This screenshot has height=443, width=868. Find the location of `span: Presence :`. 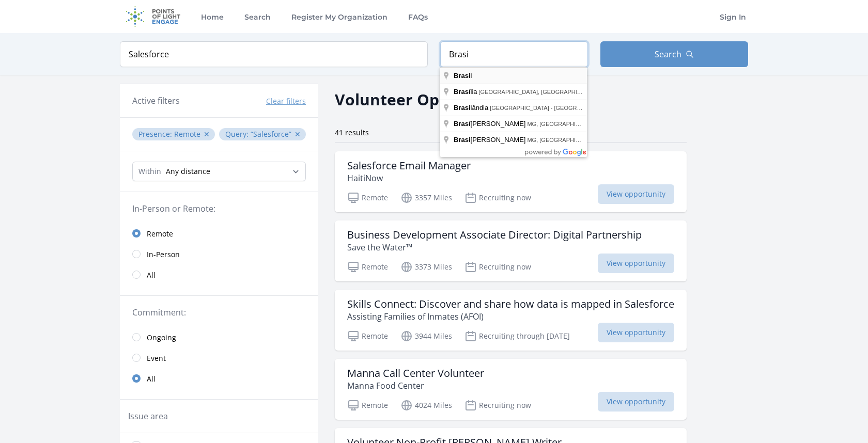

span: Presence : is located at coordinates (156, 134).